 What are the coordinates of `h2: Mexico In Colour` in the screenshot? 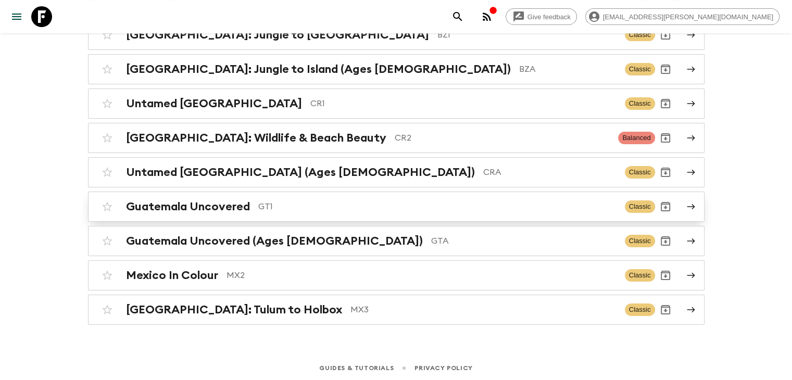 It's located at (172, 275).